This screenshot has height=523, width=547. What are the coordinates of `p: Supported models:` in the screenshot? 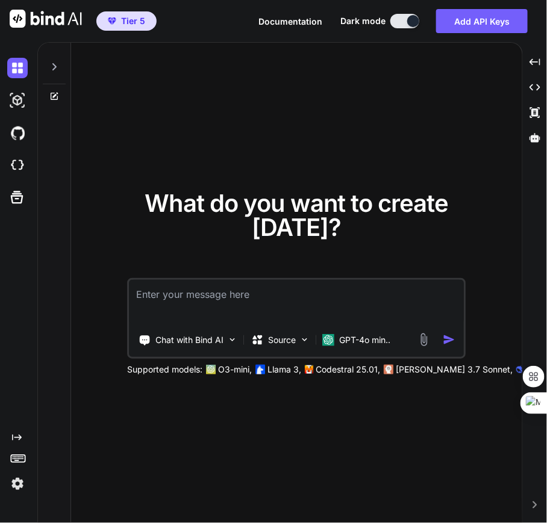 It's located at (165, 370).